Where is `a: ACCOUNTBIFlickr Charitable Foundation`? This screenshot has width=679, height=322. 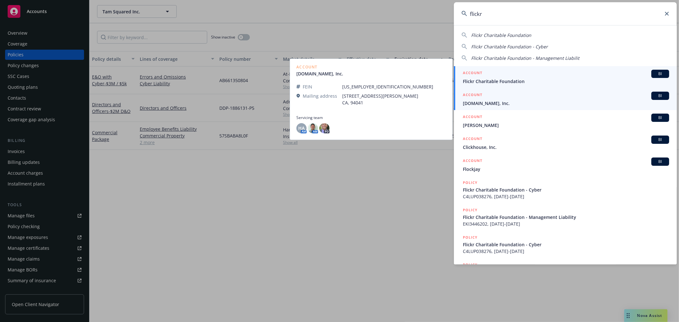
a: ACCOUNTBIFlickr Charitable Foundation is located at coordinates (565, 77).